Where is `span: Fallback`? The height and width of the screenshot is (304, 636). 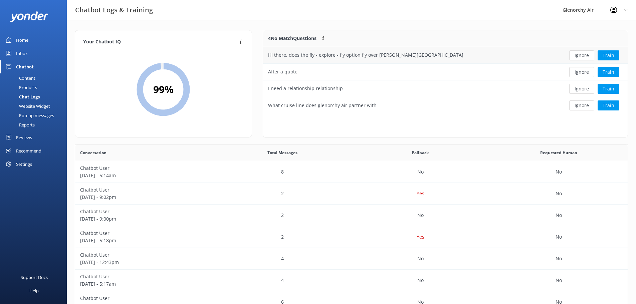
span: Fallback is located at coordinates (420, 152).